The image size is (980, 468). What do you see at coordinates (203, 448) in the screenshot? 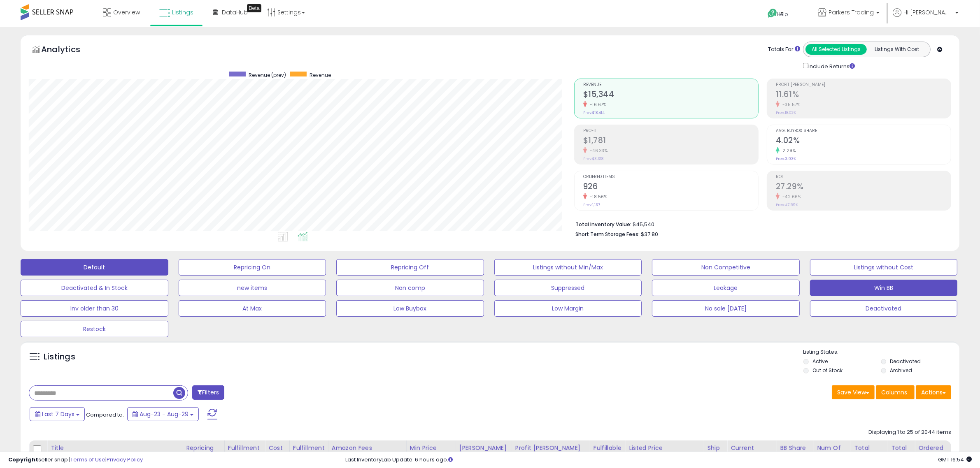
I see `div: Repricing` at bounding box center [203, 448].